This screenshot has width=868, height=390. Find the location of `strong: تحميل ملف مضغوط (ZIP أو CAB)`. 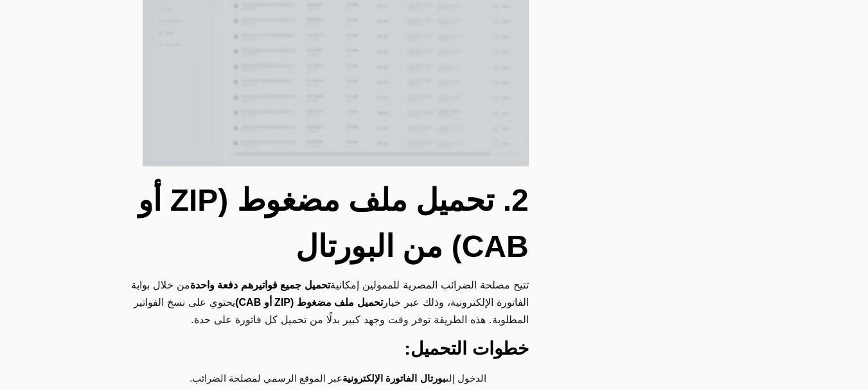

strong: تحميل ملف مضغوط (ZIP أو CAB) is located at coordinates (309, 302).